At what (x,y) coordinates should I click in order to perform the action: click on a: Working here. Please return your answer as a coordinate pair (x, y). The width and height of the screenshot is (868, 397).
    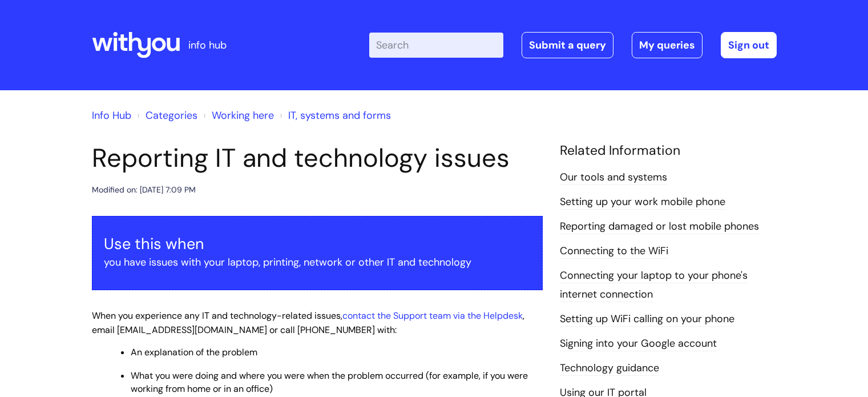
    Looking at the image, I should click on (243, 115).